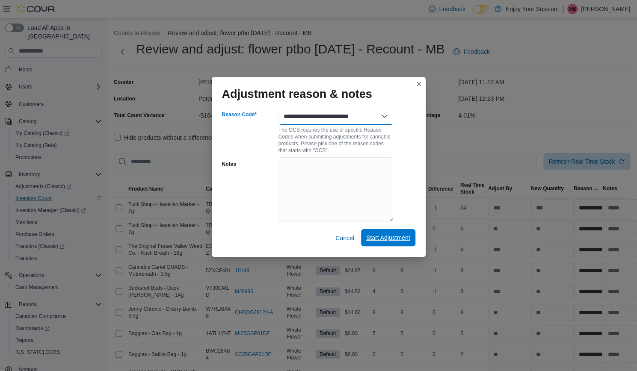 Image resolution: width=637 pixels, height=371 pixels. Describe the element at coordinates (419, 84) in the screenshot. I see `button: Closes this modal window` at that location.